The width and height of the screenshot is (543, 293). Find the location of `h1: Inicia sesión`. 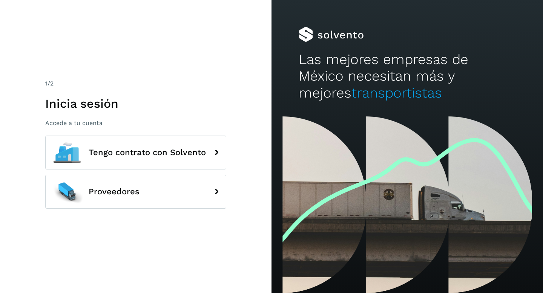

h1: Inicia sesión is located at coordinates (136, 104).